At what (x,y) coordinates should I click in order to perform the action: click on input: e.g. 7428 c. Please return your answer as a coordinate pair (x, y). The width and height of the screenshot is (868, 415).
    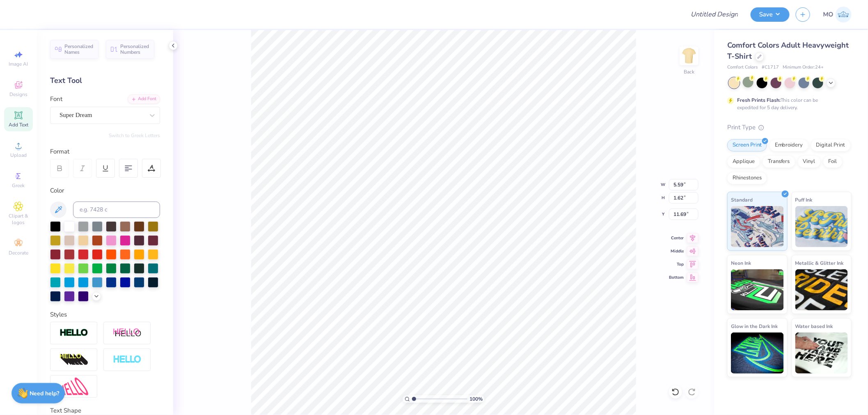
    Looking at the image, I should click on (116, 210).